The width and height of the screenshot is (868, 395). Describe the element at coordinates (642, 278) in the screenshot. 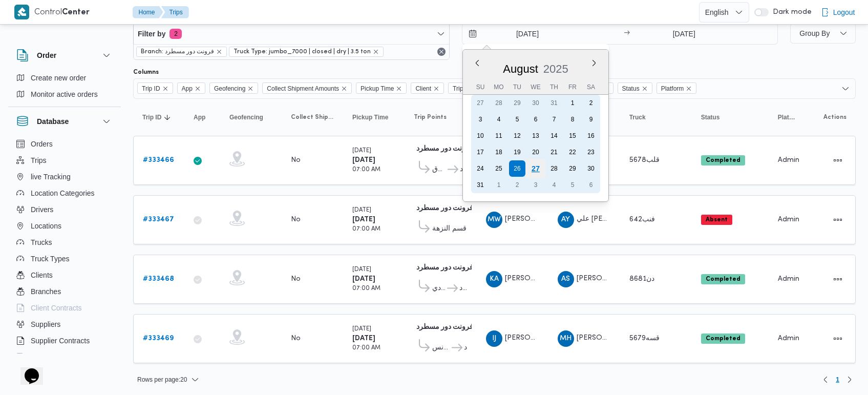

I see `span: دن8681` at that location.